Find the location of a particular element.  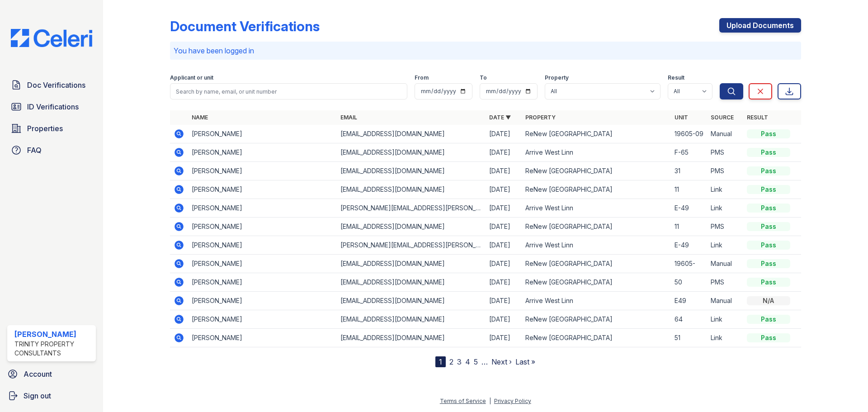

a: Terms of Service is located at coordinates (463, 401).